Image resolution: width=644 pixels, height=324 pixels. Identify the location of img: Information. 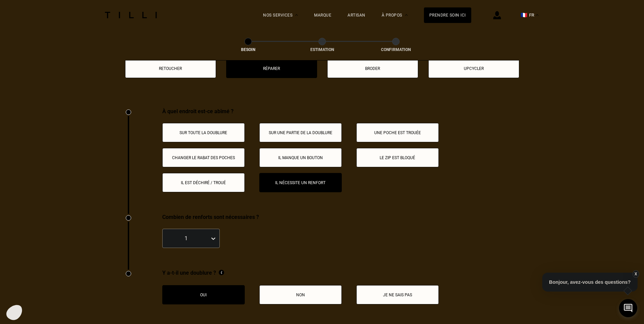
(221, 273).